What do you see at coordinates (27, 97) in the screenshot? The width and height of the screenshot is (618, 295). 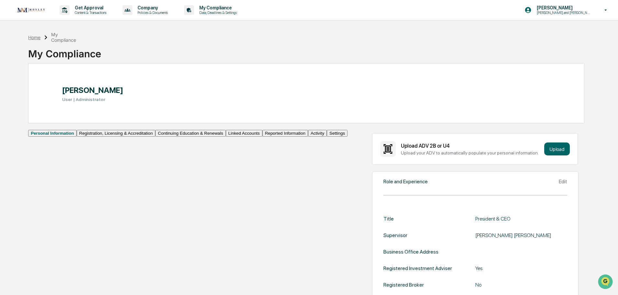 I see `span: Data Lookup` at bounding box center [27, 97].